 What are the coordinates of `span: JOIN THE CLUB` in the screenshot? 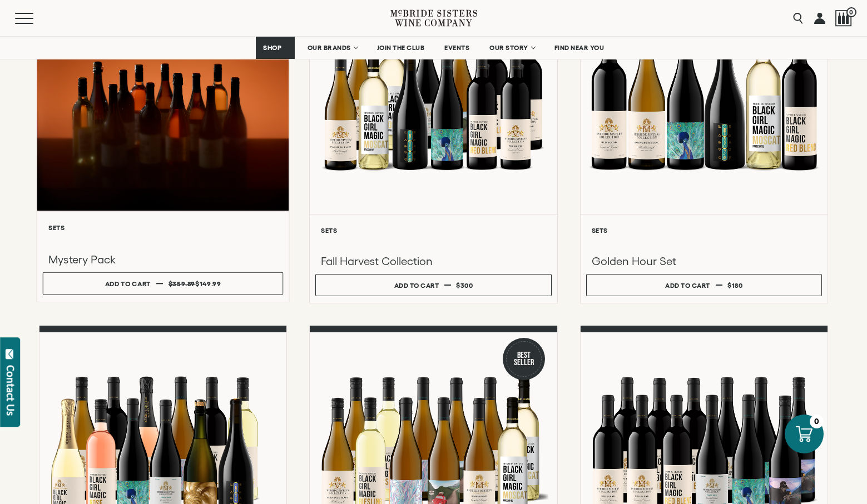 It's located at (400, 48).